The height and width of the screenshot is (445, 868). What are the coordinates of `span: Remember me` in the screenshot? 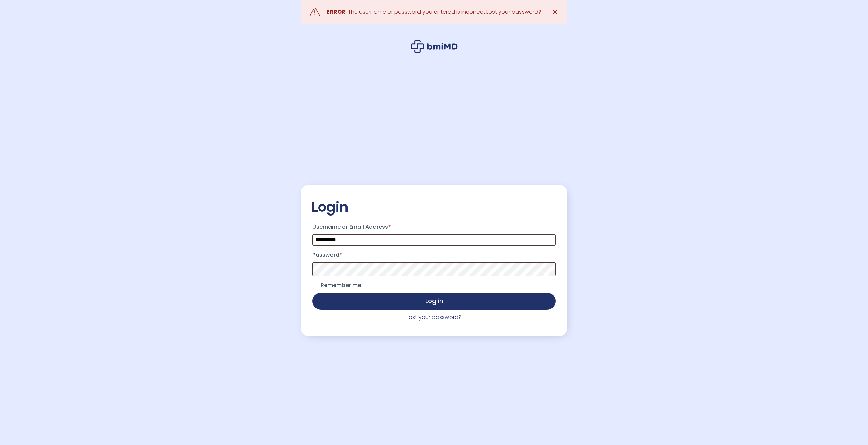 It's located at (341, 285).